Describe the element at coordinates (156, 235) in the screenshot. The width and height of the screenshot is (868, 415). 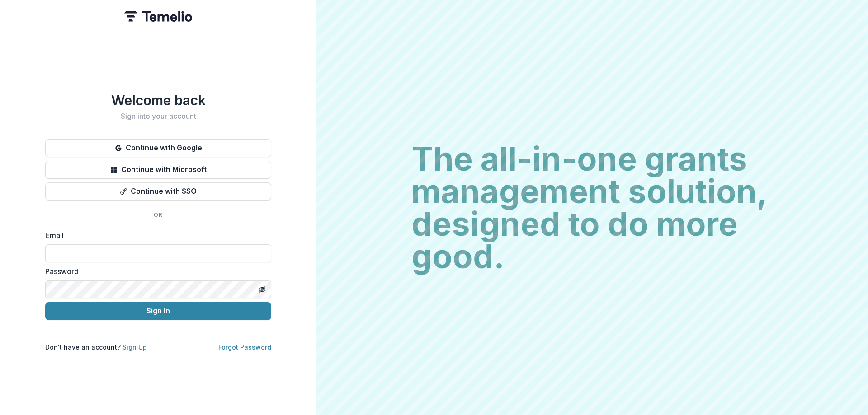
I see `label: Email` at that location.